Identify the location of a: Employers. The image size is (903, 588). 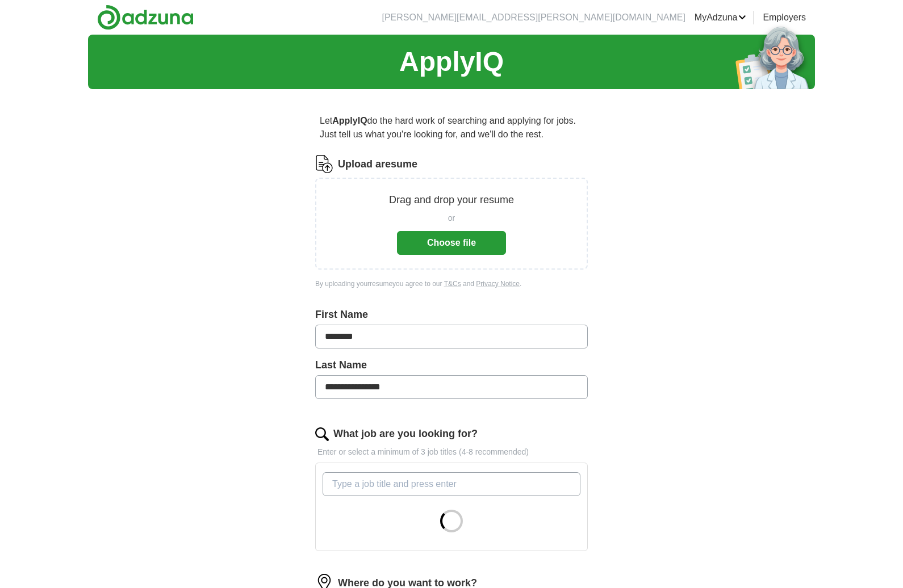
(784, 18).